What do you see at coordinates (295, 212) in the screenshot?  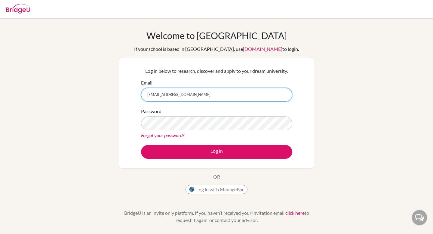 I see `a: click here` at bounding box center [295, 212].